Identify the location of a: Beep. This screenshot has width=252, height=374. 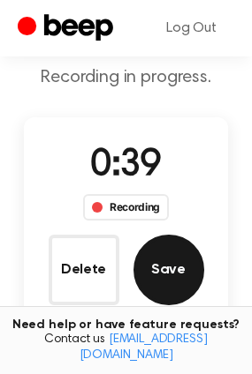
(67, 28).